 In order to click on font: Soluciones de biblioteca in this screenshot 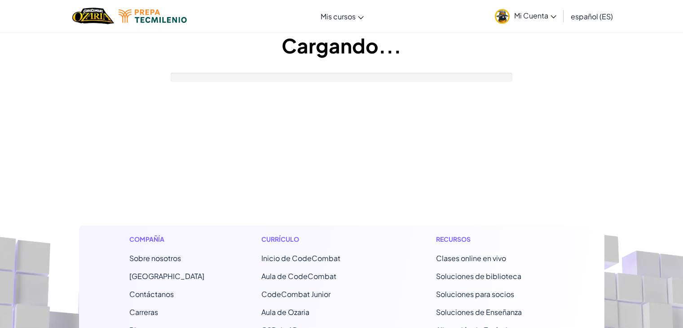, I will do `click(479, 276)`.